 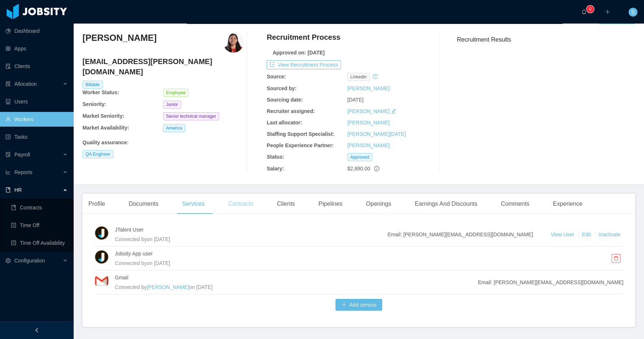 I want to click on b: Salary:, so click(x=275, y=168).